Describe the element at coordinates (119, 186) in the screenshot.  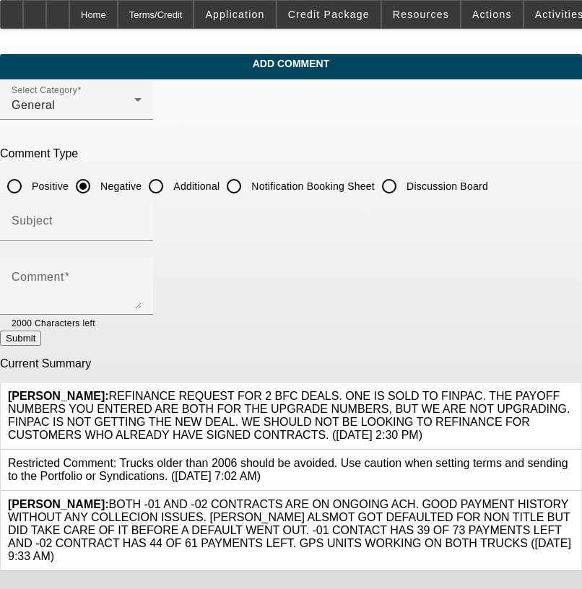
I see `label: Negative` at that location.